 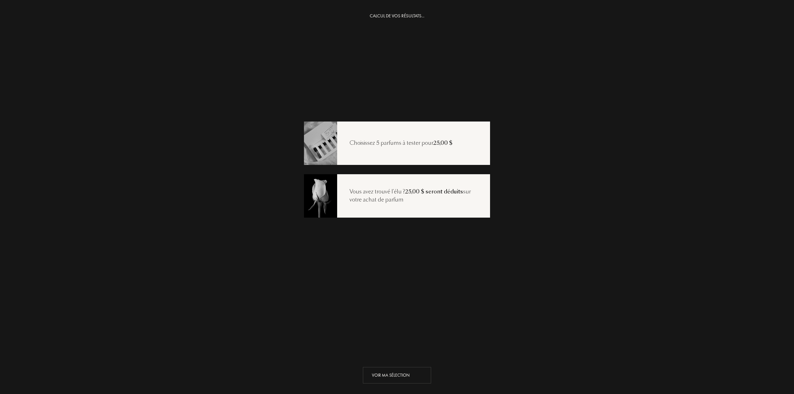 I want to click on span: 25,00 $, so click(x=443, y=143).